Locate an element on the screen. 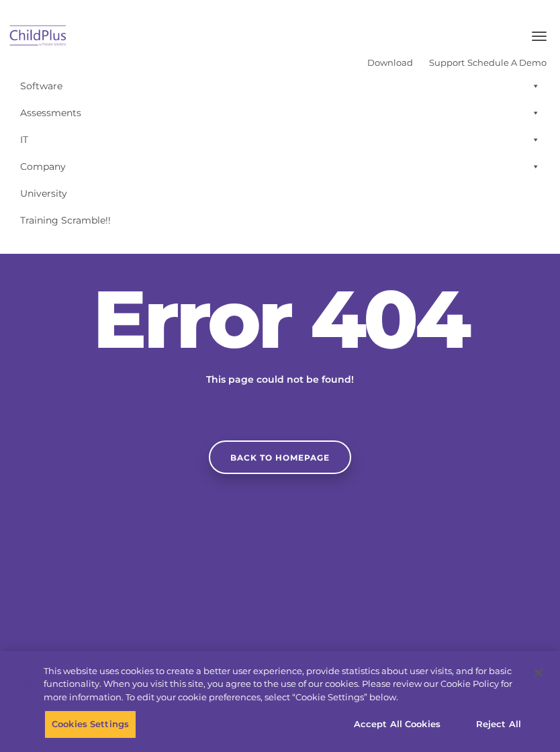 Image resolution: width=560 pixels, height=752 pixels. a: IT is located at coordinates (280, 140).